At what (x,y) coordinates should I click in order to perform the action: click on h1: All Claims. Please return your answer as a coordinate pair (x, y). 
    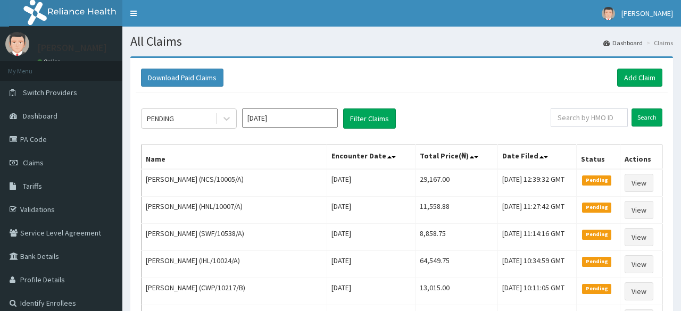
    Looking at the image, I should click on (402, 42).